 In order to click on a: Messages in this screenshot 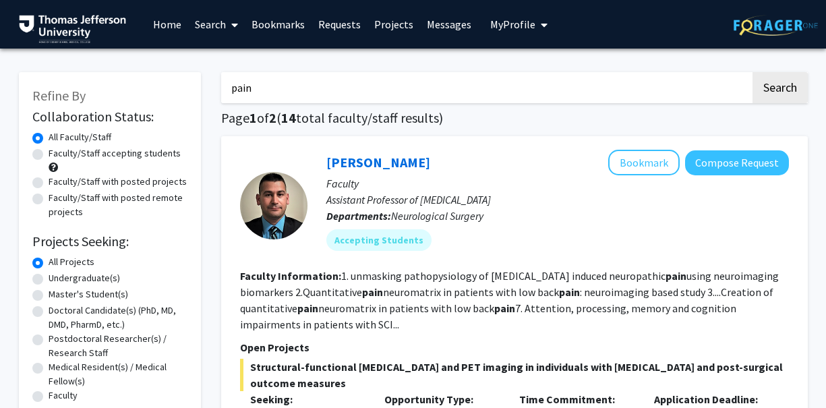, I will do `click(449, 24)`.